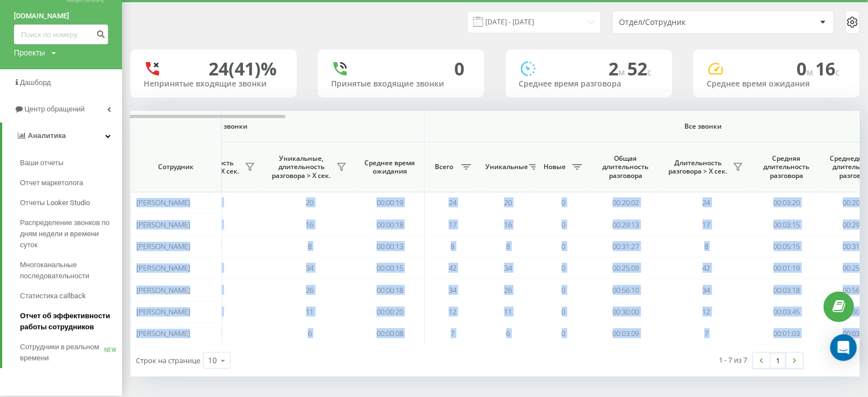  Describe the element at coordinates (390, 202) in the screenshot. I see `td: 00:00:19` at that location.